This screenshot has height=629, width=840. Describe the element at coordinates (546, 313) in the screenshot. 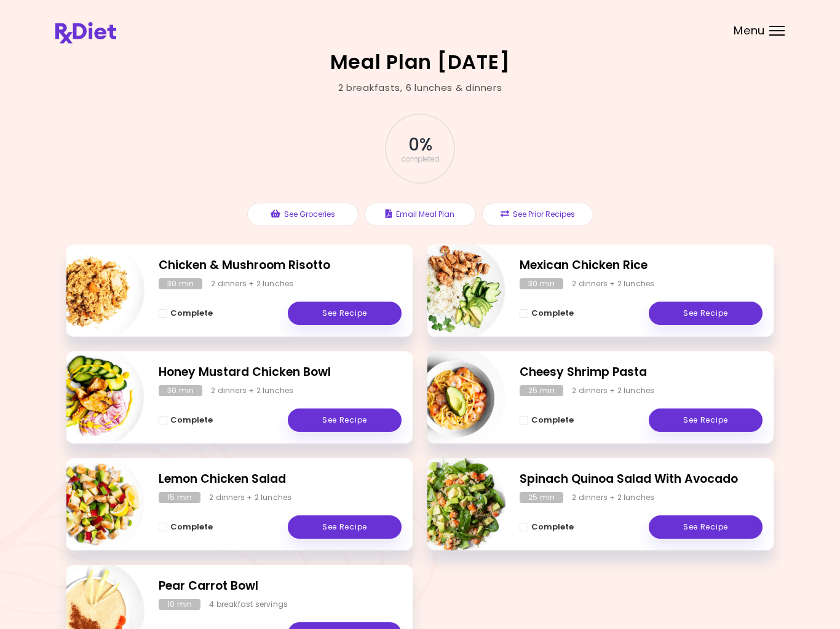

I see `button: Complete - Mexican Chicken Rice` at that location.